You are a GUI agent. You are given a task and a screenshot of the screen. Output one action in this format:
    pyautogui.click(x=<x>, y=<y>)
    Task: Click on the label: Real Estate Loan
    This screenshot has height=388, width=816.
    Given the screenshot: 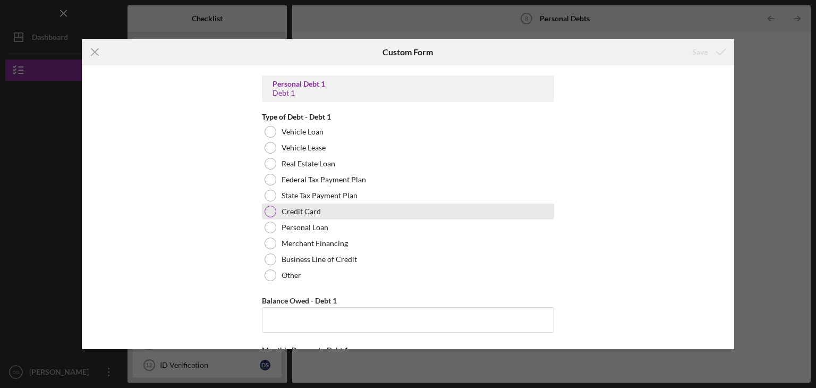 What is the action you would take?
    pyautogui.click(x=308, y=164)
    